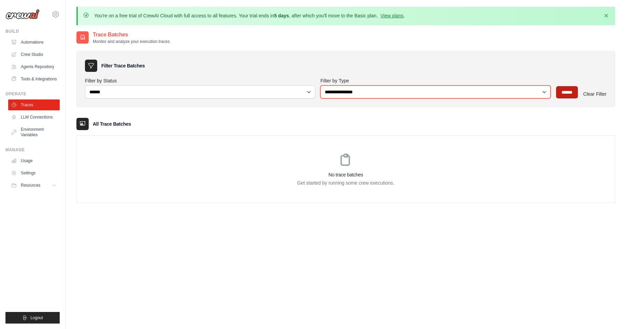  Describe the element at coordinates (391, 16) in the screenshot. I see `a: View plans` at that location.